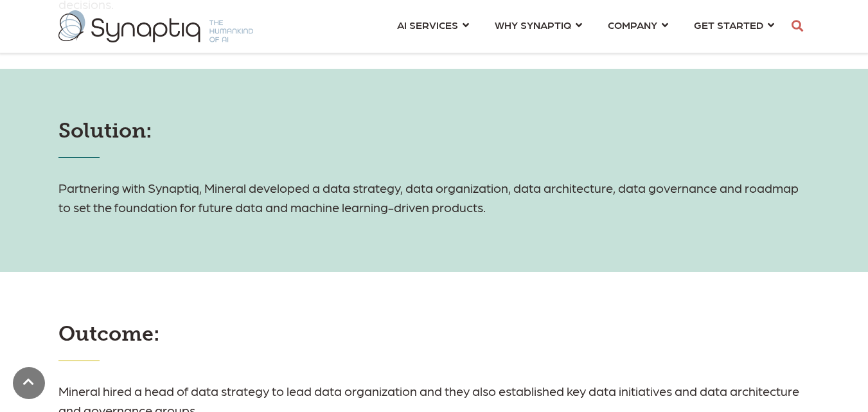  Describe the element at coordinates (539, 25) in the screenshot. I see `a: WHY SYNAPTIQ` at that location.